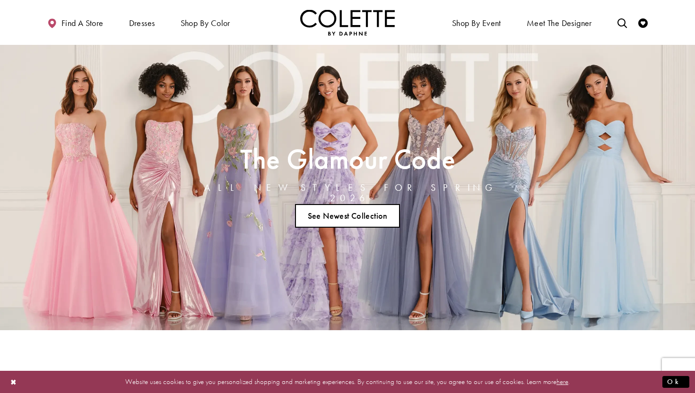  Describe the element at coordinates (14, 382) in the screenshot. I see `button: Close Dialog` at that location.